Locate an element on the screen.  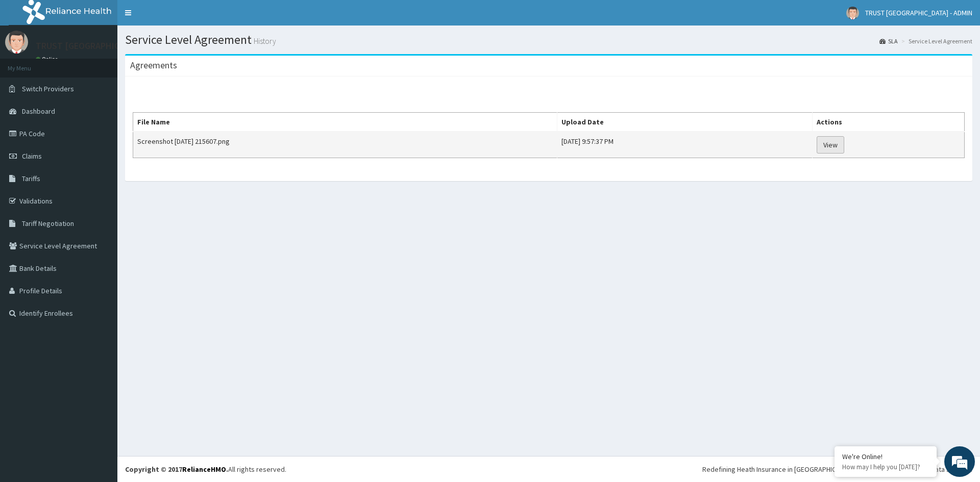
th: Actions is located at coordinates (888, 122).